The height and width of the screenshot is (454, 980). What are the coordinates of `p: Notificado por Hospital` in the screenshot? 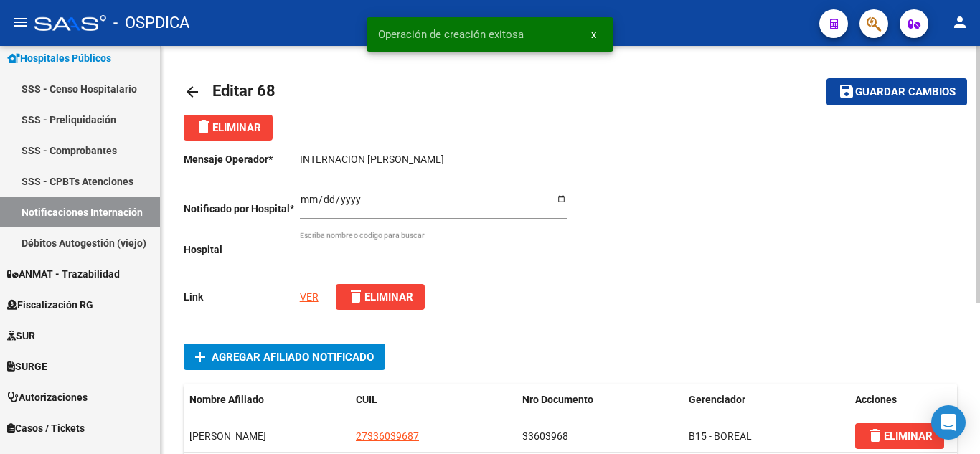 It's located at (242, 209).